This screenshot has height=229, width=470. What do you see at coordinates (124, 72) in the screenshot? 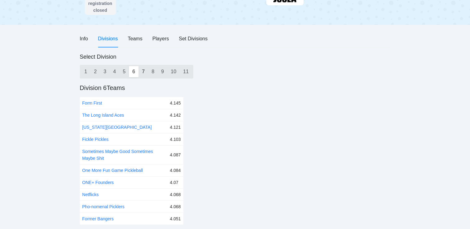
I see `div: 5` at bounding box center [124, 72].